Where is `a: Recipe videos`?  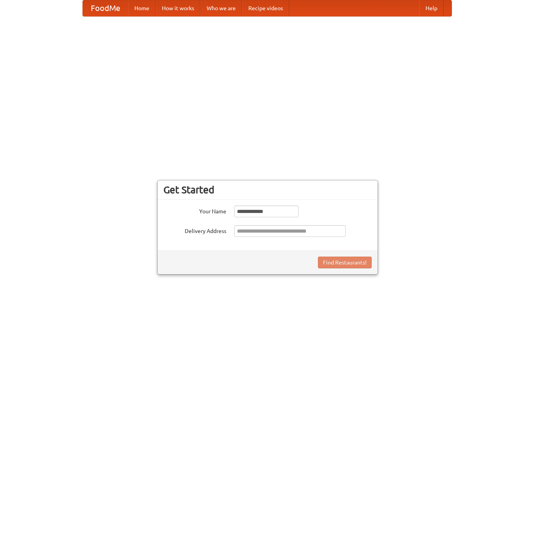
a: Recipe videos is located at coordinates (266, 8).